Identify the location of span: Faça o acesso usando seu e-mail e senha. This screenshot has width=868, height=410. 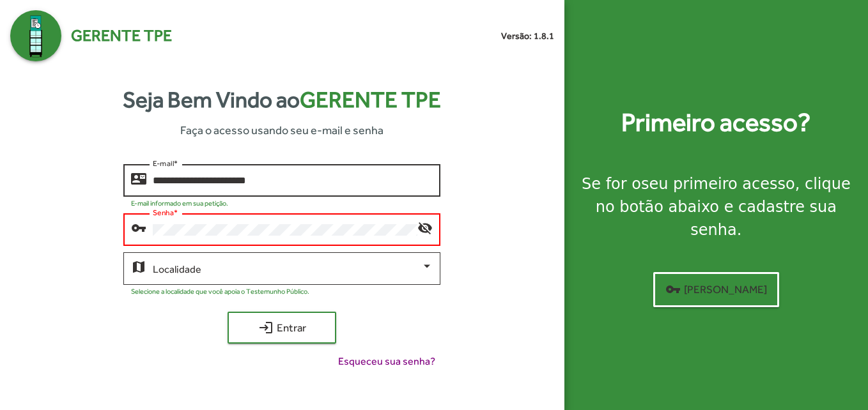
(282, 130).